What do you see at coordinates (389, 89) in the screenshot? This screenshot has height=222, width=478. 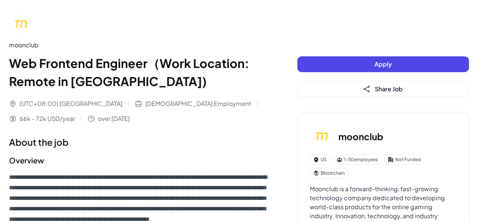 I see `span: Share Job` at bounding box center [389, 89].